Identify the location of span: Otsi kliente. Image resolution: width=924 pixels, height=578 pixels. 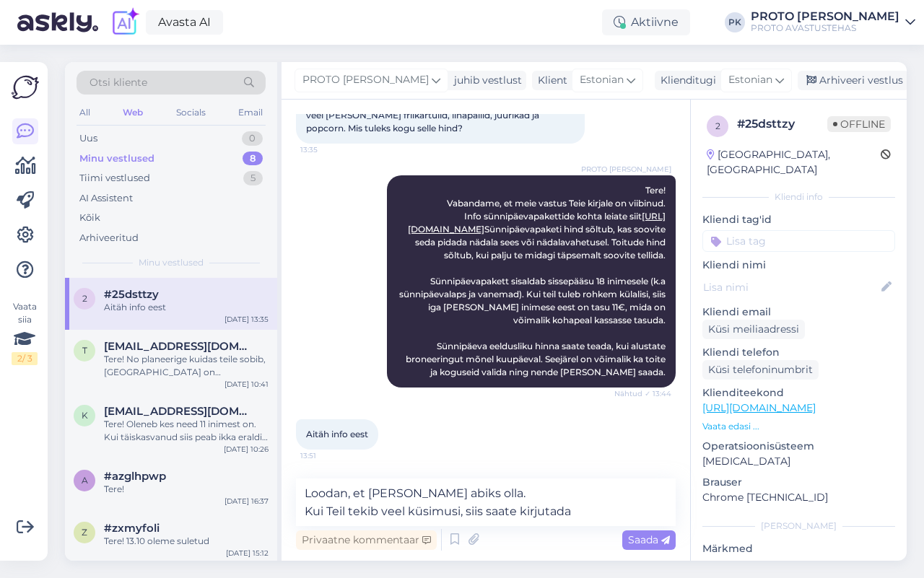
(118, 83).